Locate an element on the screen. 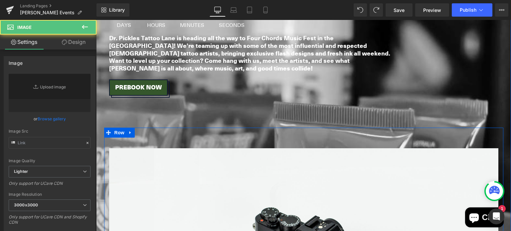 The height and width of the screenshot is (231, 511). span: Prebook now is located at coordinates (42, 68).